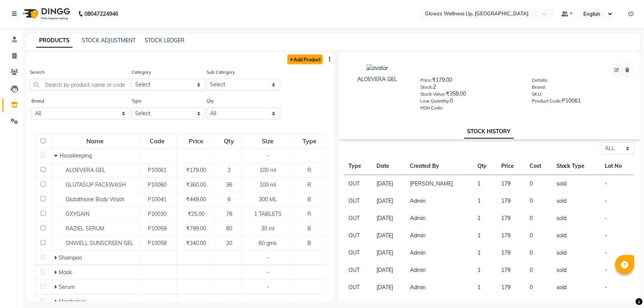  What do you see at coordinates (305, 59) in the screenshot?
I see `a: Add Product` at bounding box center [305, 59].